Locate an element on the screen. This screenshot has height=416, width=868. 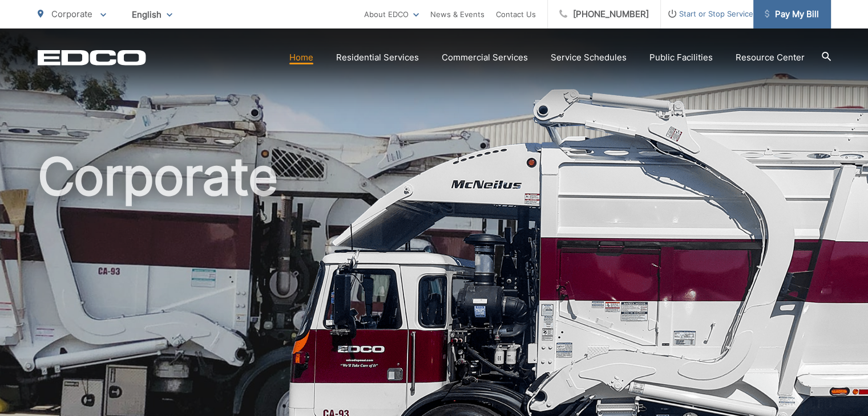
a: Commercial Services is located at coordinates (485, 58).